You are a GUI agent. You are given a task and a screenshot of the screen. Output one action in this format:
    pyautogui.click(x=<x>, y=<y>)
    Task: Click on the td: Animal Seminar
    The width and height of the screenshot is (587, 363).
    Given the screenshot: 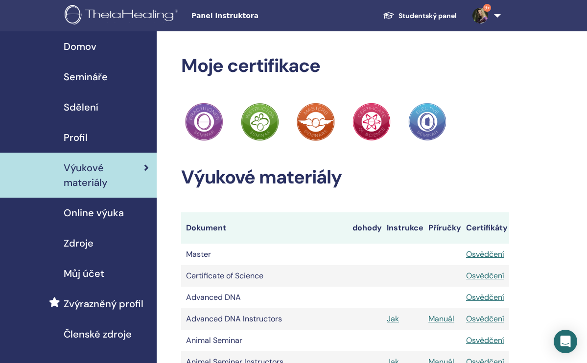 What is the action you would take?
    pyautogui.click(x=264, y=341)
    